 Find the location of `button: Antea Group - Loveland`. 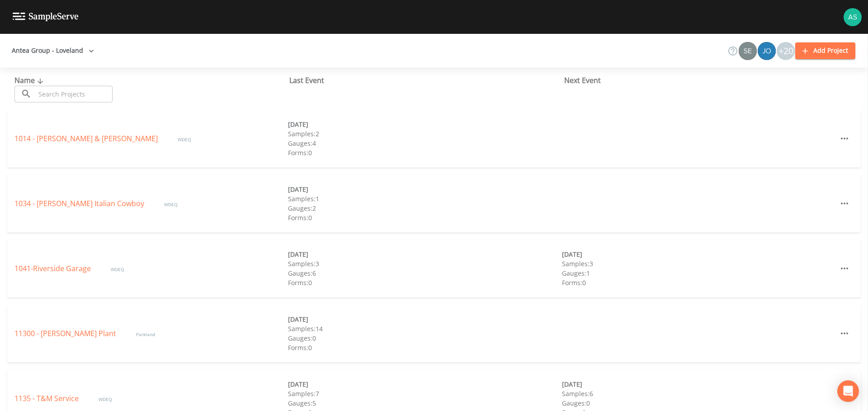

button: Antea Group - Loveland is located at coordinates (53, 50).